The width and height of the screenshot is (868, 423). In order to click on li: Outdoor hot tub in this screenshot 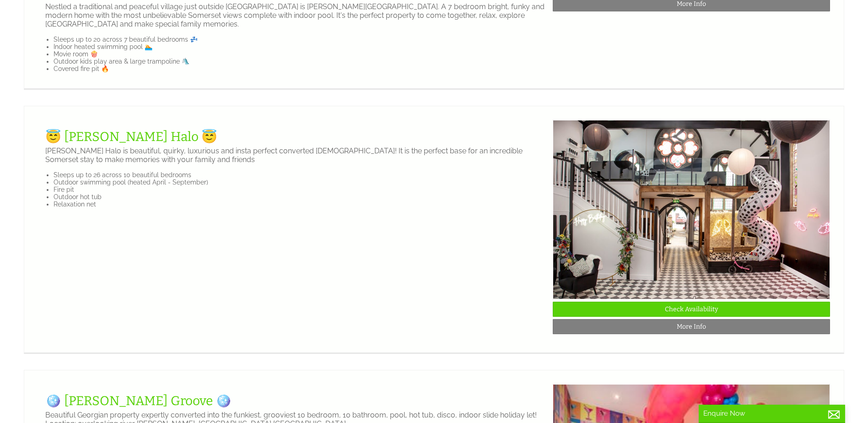, I will do `click(299, 197)`.